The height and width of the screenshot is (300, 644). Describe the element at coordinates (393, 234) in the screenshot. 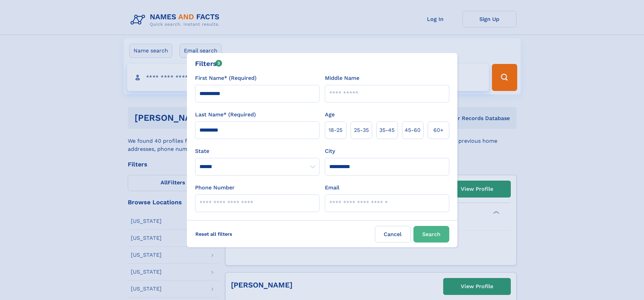

I see `label: Cancel` at that location.